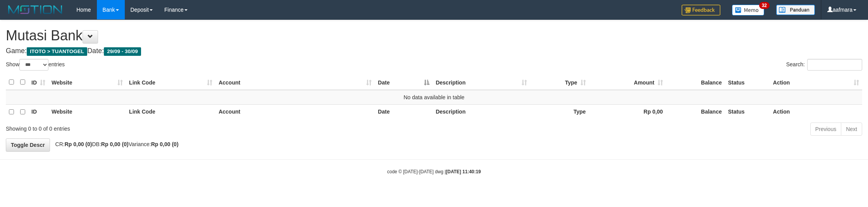 This screenshot has height=207, width=868. What do you see at coordinates (826, 129) in the screenshot?
I see `a: Previous` at bounding box center [826, 129].